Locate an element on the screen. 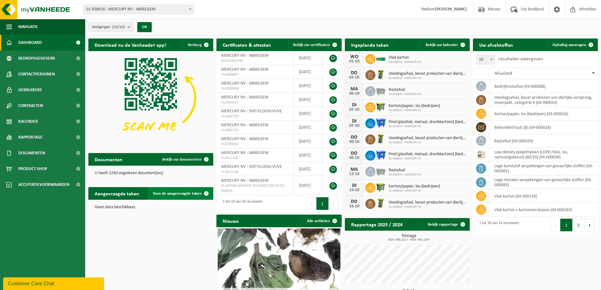 Image resolution: width=601 pixels, height=290 pixels. span: VLA611106 is located at coordinates (255, 172).